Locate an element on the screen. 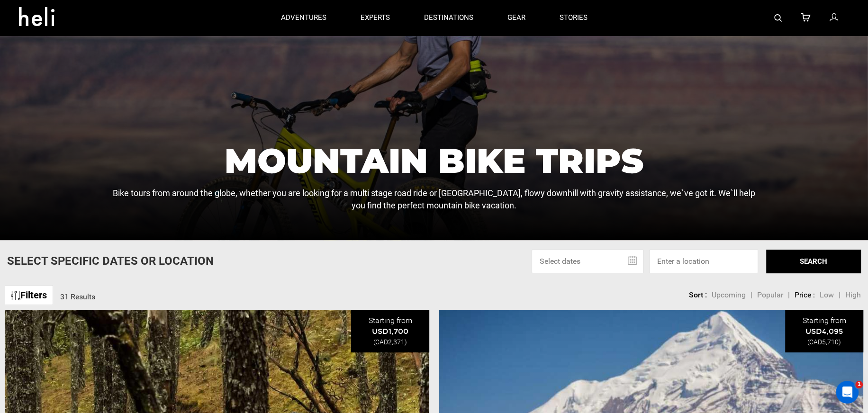 The image size is (868, 413). span: Low is located at coordinates (827, 295).